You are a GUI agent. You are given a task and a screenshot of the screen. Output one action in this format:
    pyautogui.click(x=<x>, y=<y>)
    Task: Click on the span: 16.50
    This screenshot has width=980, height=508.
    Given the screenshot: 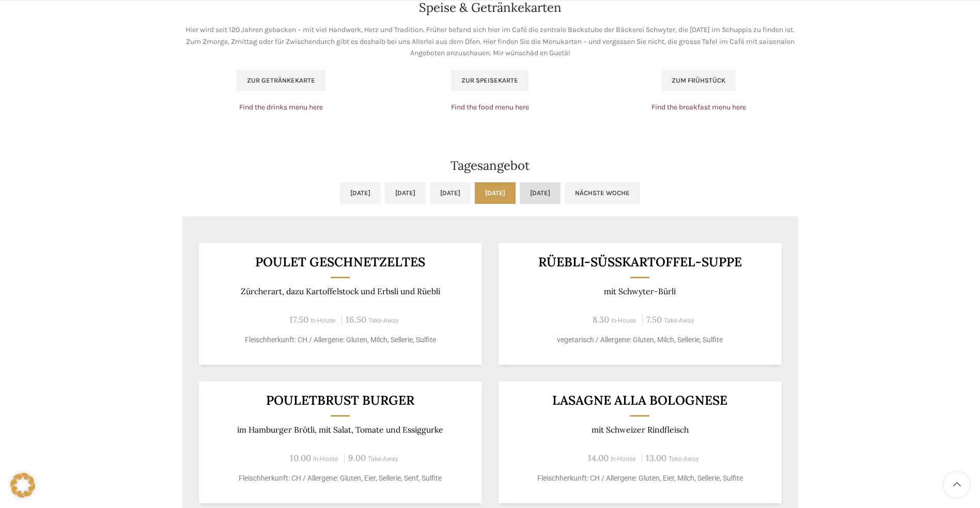 What is the action you would take?
    pyautogui.click(x=356, y=320)
    